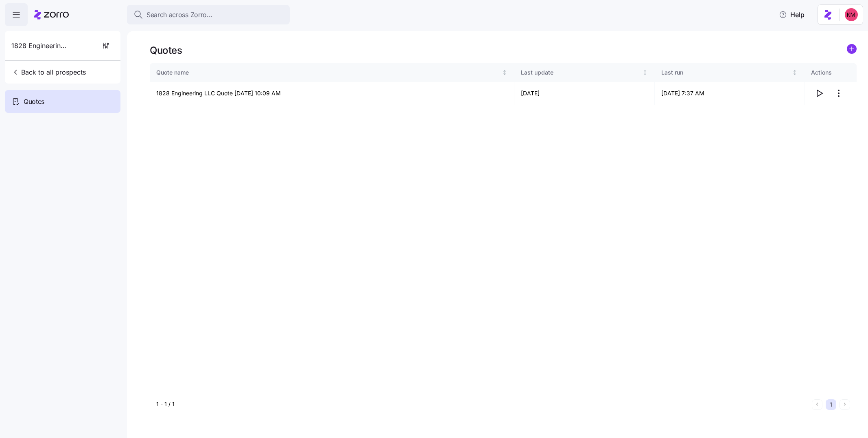 The width and height of the screenshot is (868, 438). Describe the element at coordinates (332, 72) in the screenshot. I see `th: Quote nameNot sorted` at that location.